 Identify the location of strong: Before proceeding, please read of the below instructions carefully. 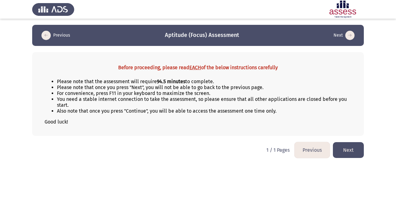
(198, 67).